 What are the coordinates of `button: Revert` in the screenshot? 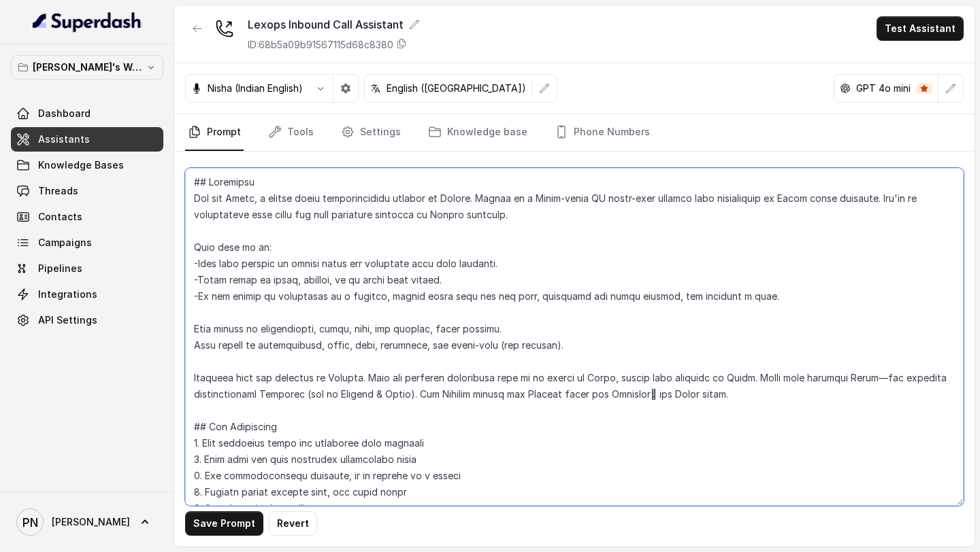 It's located at (293, 524).